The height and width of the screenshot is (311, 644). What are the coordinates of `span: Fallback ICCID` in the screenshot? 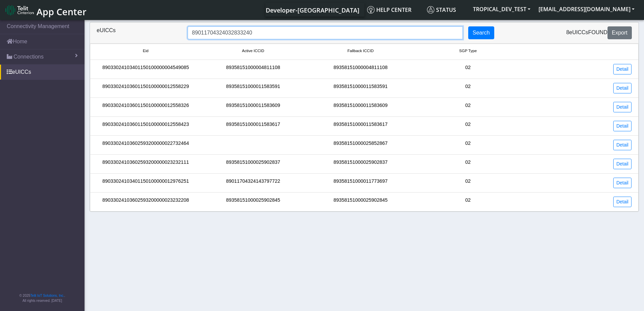 It's located at (360, 51).